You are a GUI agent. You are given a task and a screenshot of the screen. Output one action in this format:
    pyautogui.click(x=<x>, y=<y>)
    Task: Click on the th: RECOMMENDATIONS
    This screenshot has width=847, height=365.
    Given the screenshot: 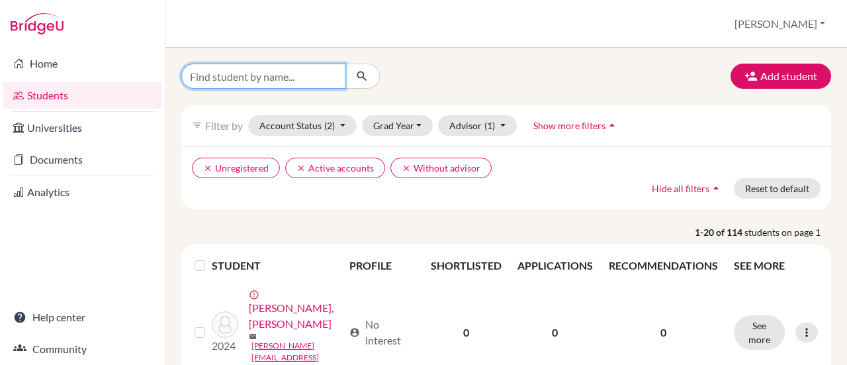 What is the action you would take?
    pyautogui.click(x=663, y=265)
    